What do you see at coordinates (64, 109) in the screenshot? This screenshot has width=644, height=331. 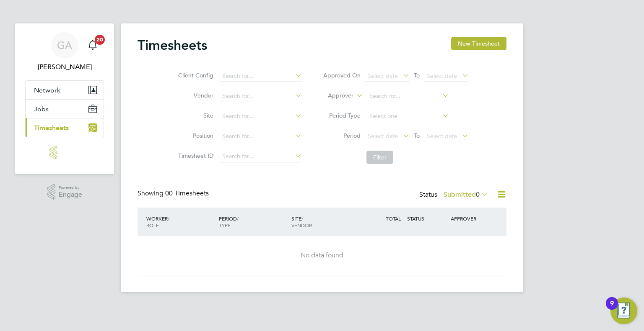 I see `button: Jobs` at bounding box center [64, 109].